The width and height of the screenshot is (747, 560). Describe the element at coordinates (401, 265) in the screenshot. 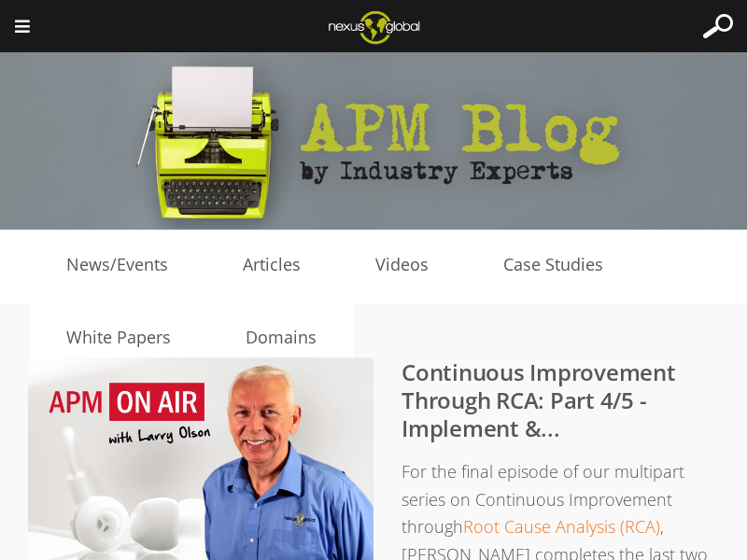

I see `a: Videos` at that location.